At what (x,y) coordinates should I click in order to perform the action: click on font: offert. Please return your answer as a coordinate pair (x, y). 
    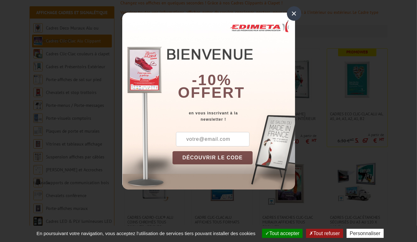
    Looking at the image, I should click on (212, 92).